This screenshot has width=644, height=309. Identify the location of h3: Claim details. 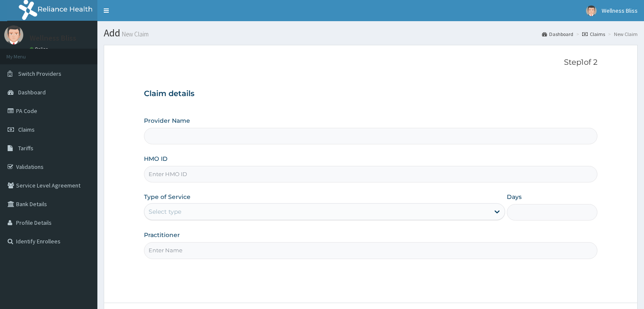
(370, 94).